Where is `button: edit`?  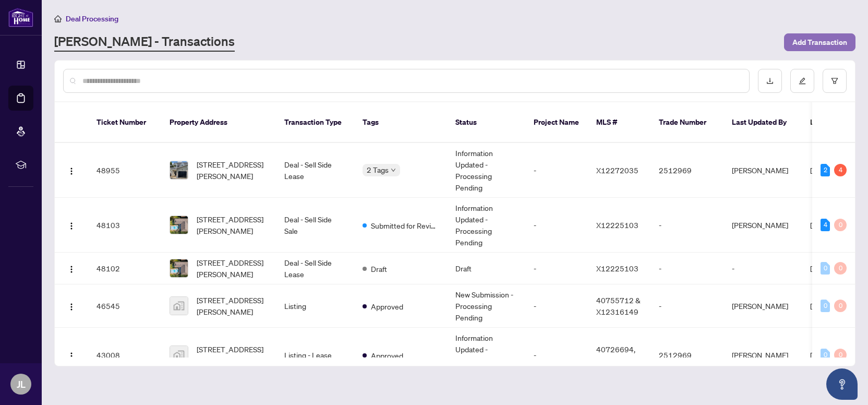
button: edit is located at coordinates (802, 81).